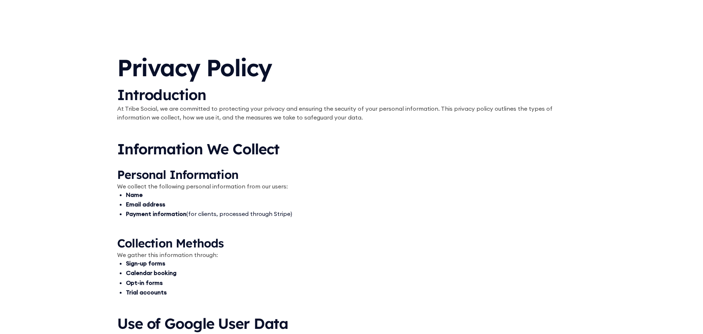 This screenshot has height=334, width=703. What do you see at coordinates (145, 263) in the screenshot?
I see `strong: Sign-up forms` at bounding box center [145, 263].